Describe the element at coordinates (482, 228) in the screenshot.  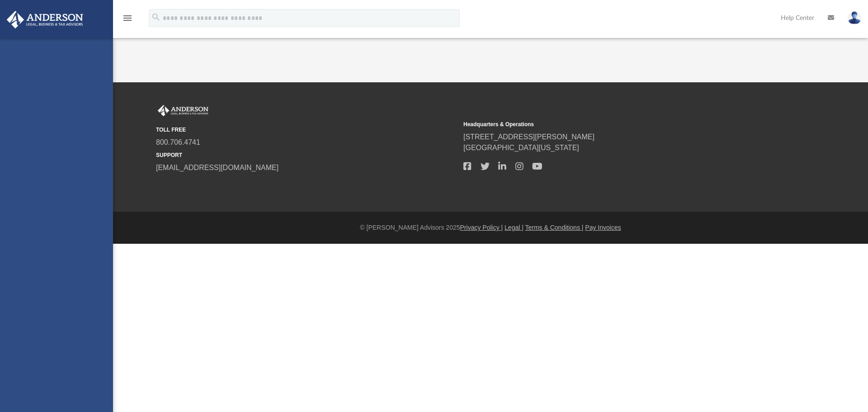
I see `a: Privacy Policy |` at that location.